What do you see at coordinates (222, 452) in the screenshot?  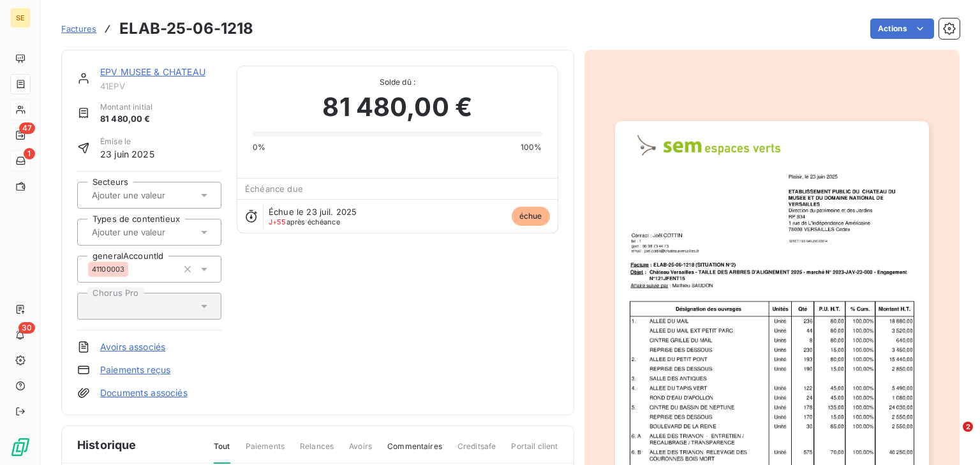 I see `span: Tout` at bounding box center [222, 452].